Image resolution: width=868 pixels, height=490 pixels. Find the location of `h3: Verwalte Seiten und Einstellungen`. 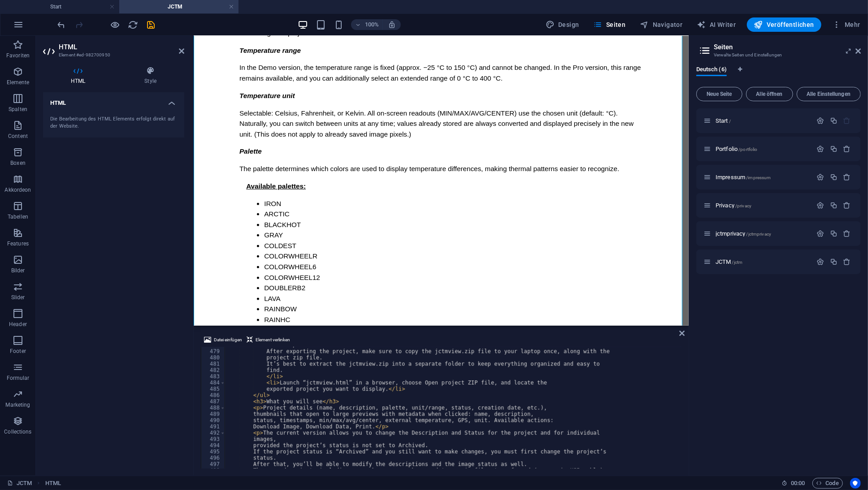

h3: Verwalte Seiten und Einstellungen is located at coordinates (778, 55).